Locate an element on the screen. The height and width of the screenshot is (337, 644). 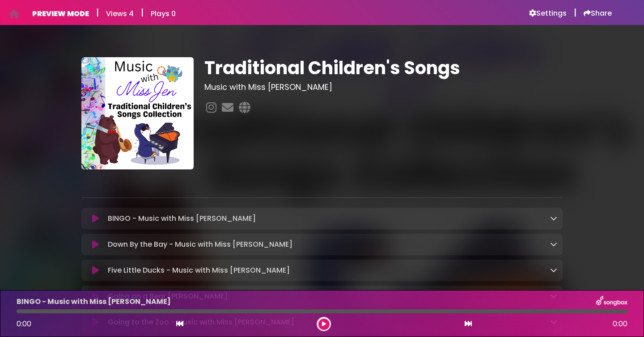
h6: PREVIEW MODE is located at coordinates (61, 13).